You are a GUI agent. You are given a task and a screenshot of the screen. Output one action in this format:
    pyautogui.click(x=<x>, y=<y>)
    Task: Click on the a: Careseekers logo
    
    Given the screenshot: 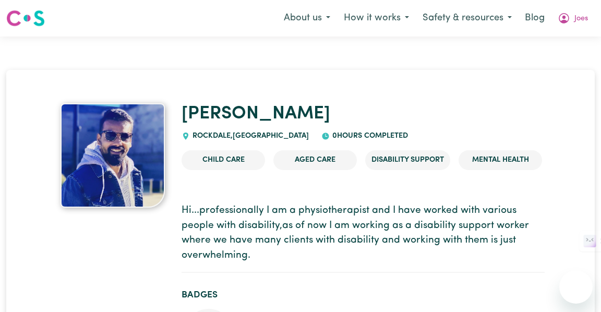 What is the action you would take?
    pyautogui.click(x=26, y=18)
    